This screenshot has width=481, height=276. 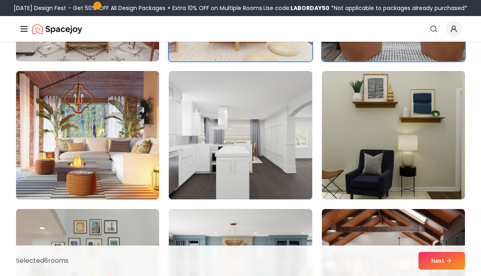 What do you see at coordinates (57, 29) in the screenshot?
I see `img: Spacejoy Logo` at bounding box center [57, 29].